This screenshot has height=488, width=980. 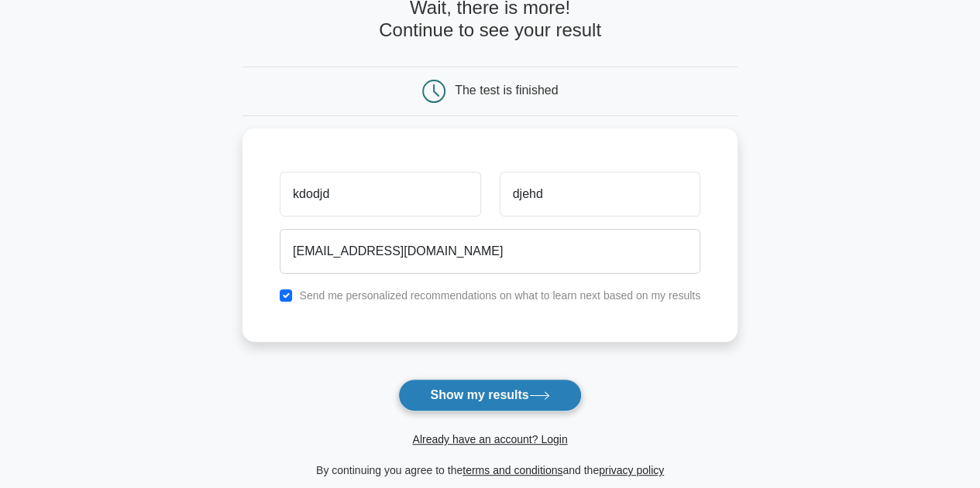 What do you see at coordinates (489, 439) in the screenshot?
I see `a: Already have an account? Login` at bounding box center [489, 439].